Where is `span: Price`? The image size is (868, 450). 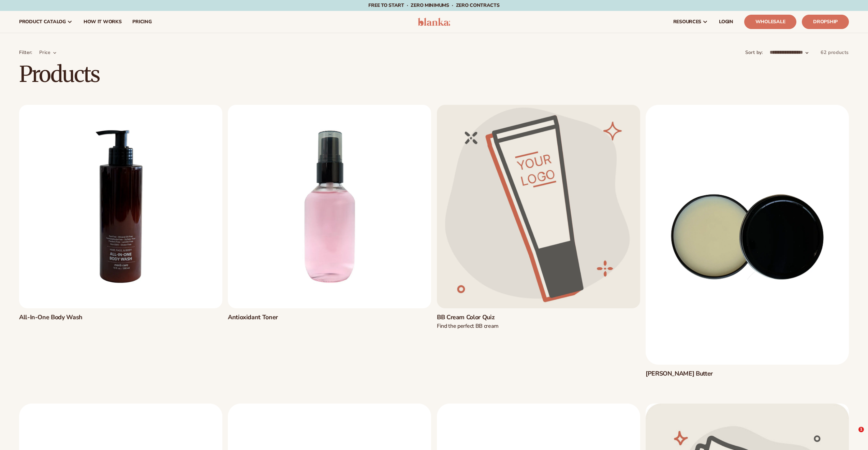
span: Price is located at coordinates (45, 52).